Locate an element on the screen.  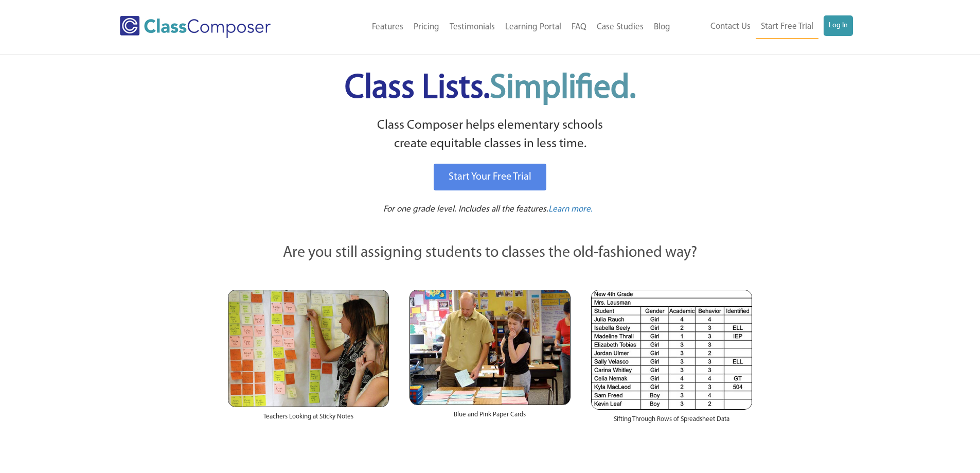
img: Spreadsheets is located at coordinates (671, 350).